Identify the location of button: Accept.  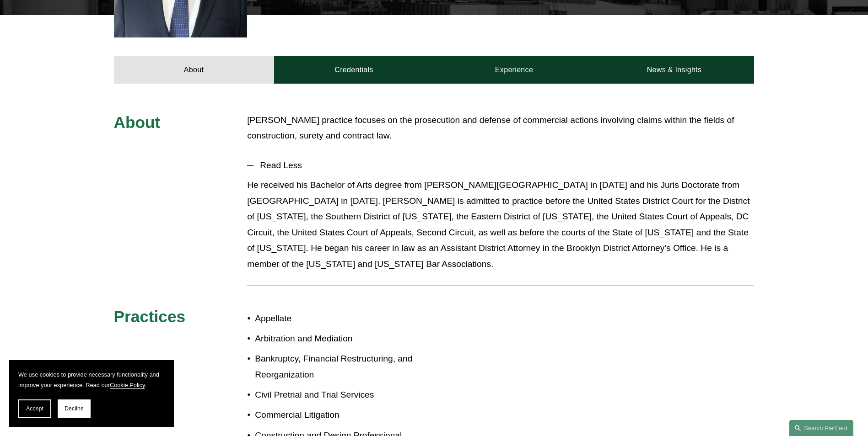
(35, 409).